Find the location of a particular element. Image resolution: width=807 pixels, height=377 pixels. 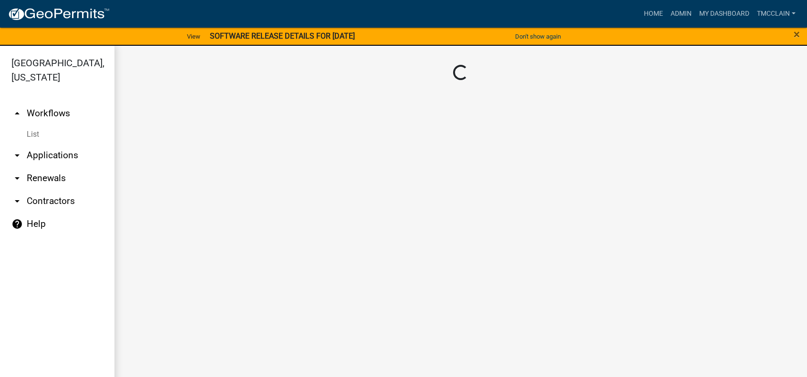

a: tmcclain is located at coordinates (776, 14).